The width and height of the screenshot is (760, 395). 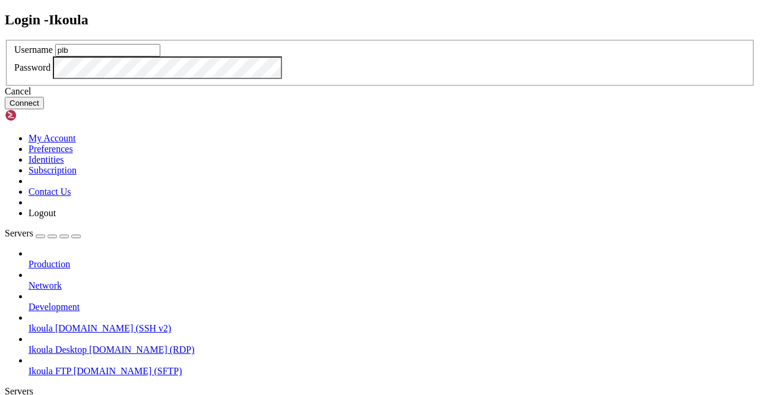 I want to click on li: Network, so click(x=392, y=280).